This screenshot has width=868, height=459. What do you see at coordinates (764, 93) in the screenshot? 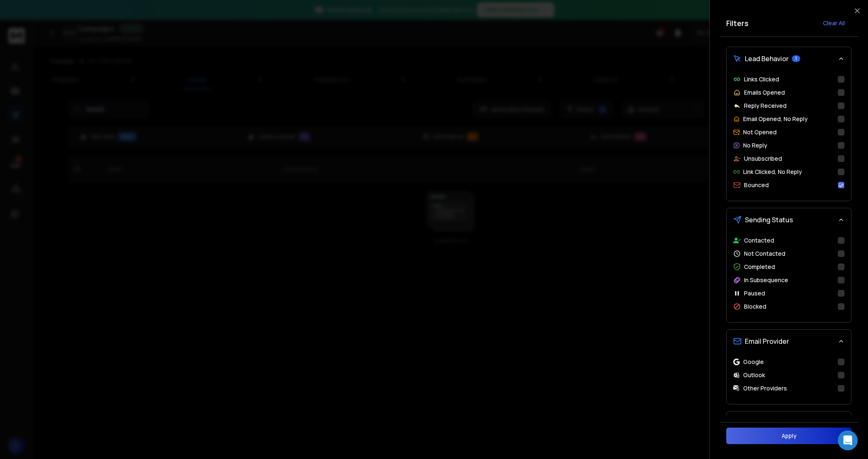
I see `p: Emails Opened` at bounding box center [764, 93].